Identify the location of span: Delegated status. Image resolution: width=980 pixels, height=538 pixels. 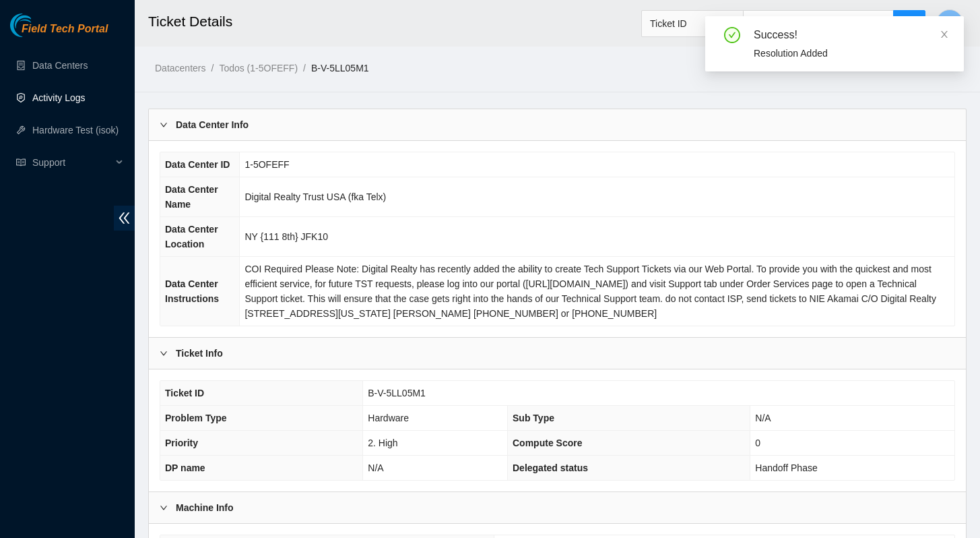
(550, 467).